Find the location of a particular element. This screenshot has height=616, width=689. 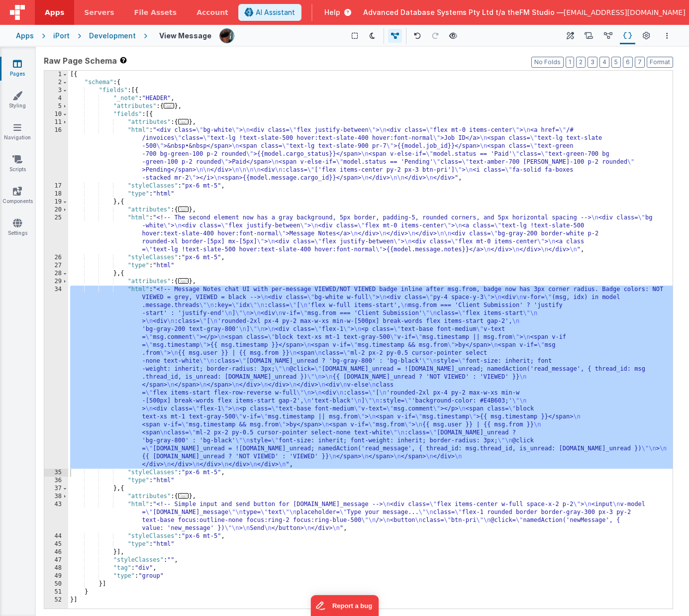

button: 2 is located at coordinates (581, 62).